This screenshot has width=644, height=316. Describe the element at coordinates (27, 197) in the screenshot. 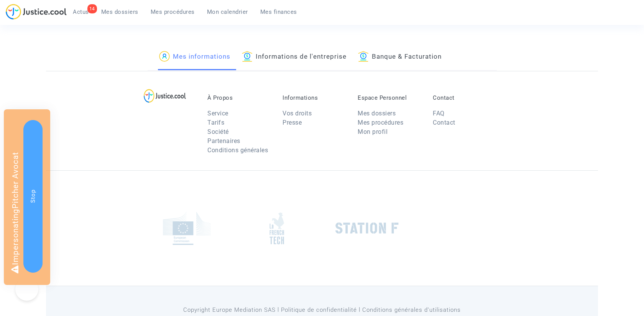

I see `div: Impersonating` at that location.